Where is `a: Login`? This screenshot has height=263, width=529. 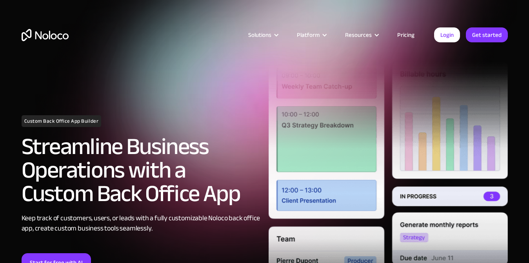
a: Login is located at coordinates (447, 35).